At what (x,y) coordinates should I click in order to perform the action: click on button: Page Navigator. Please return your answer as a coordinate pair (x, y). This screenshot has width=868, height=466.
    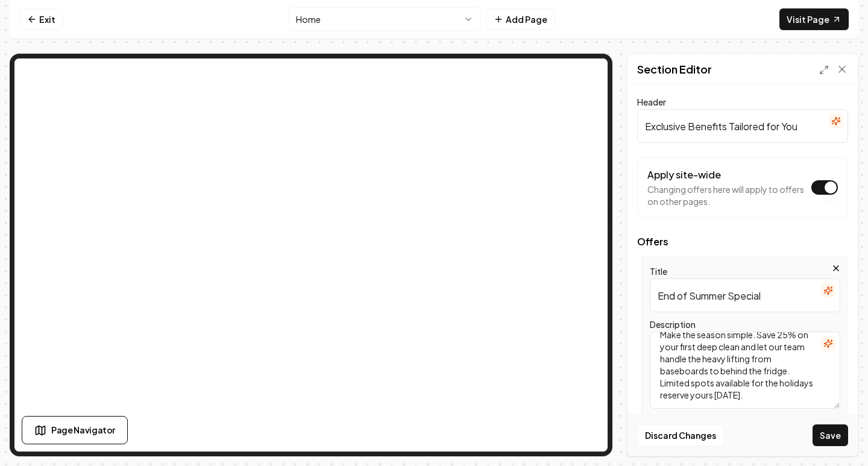
    Looking at the image, I should click on (75, 430).